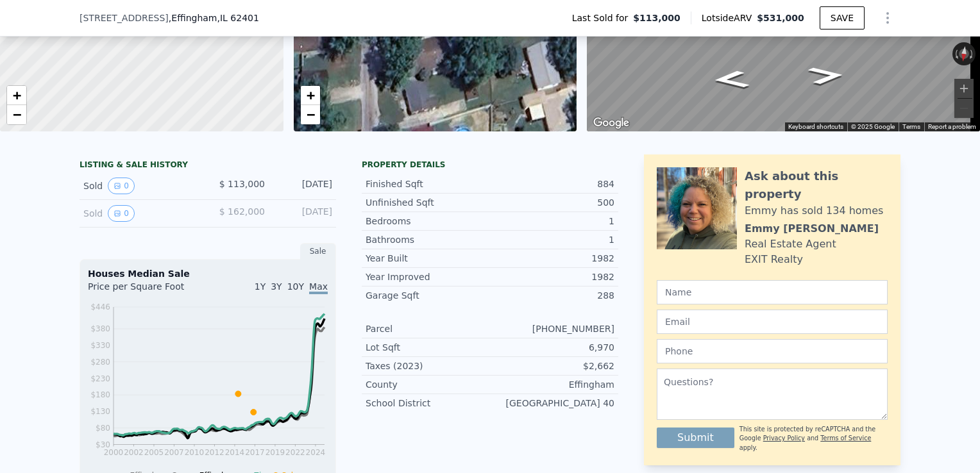 The height and width of the screenshot is (473, 980). I want to click on tspan: 2022, so click(295, 453).